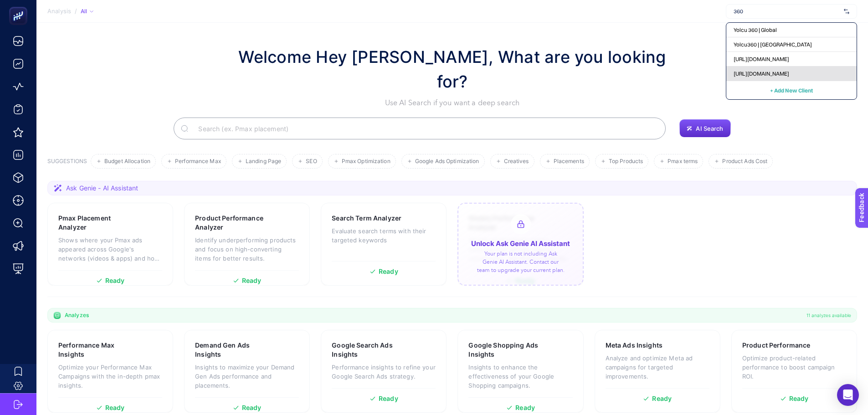 The image size is (868, 415). I want to click on span: Pmax Optimization, so click(366, 161).